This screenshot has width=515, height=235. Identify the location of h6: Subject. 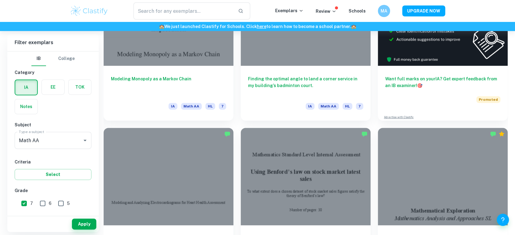
(53, 125).